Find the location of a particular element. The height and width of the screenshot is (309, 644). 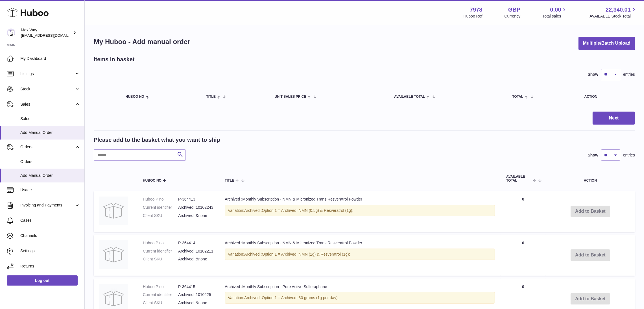

dd: Archived :10102243 is located at coordinates (196, 208).